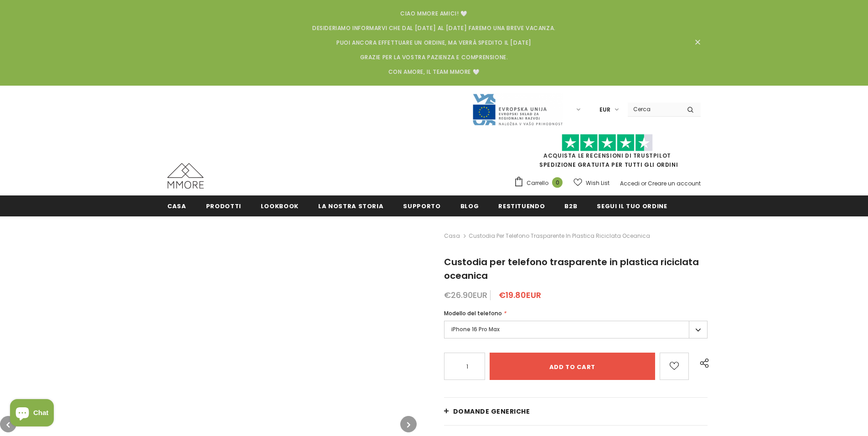 This screenshot has width=868, height=436. What do you see at coordinates (186, 176) in the screenshot?
I see `img: Casi MMORE` at bounding box center [186, 176].